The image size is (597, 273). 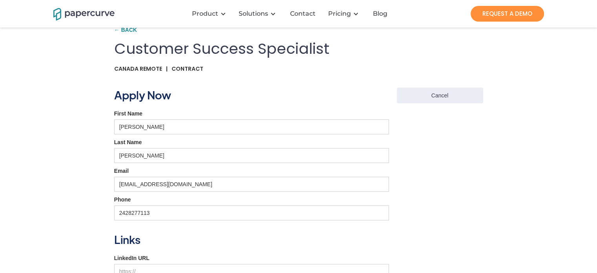 What do you see at coordinates (299, 49) in the screenshot?
I see `h1: Customer Success Specialist` at bounding box center [299, 49].